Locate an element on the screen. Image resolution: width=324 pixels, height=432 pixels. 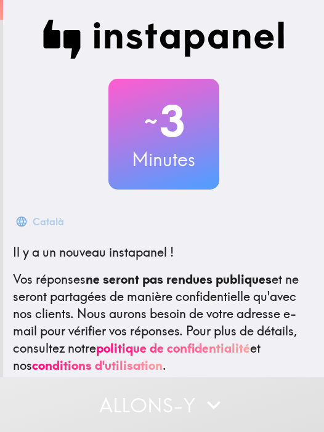
img: Instapanel is located at coordinates (164, 39).